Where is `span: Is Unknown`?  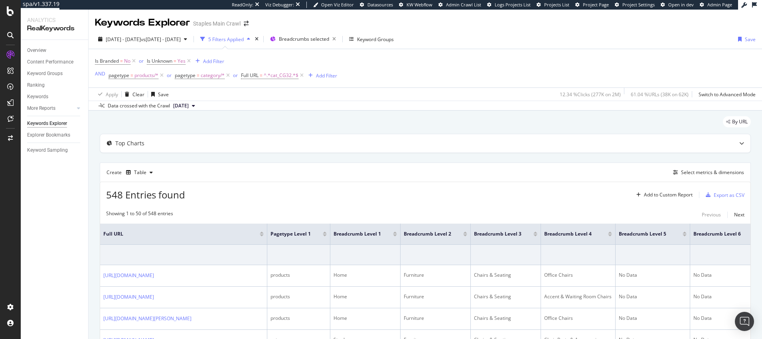
span: Is Unknown is located at coordinates (160, 61).